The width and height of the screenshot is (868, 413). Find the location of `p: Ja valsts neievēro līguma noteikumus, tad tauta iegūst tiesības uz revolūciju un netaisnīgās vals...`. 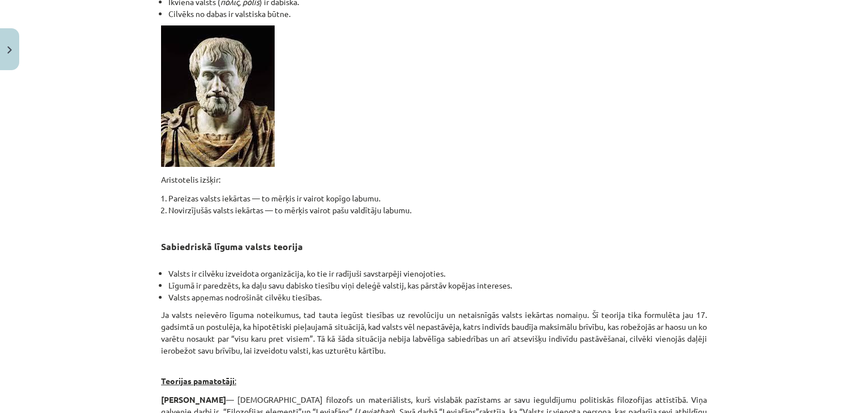

p: Ja valsts neievēro līguma noteikumus, tad tauta iegūst tiesības uz revolūciju un netaisnīgās vals... is located at coordinates (434, 333).